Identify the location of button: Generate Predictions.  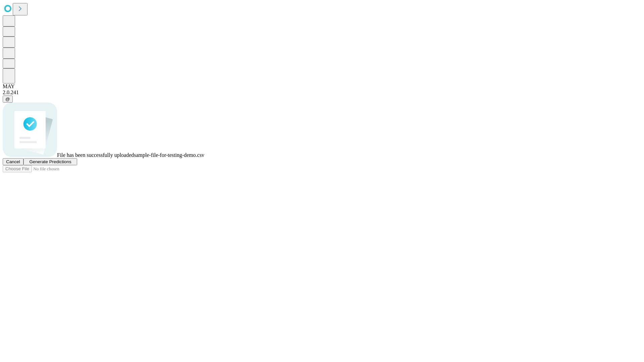
(50, 161).